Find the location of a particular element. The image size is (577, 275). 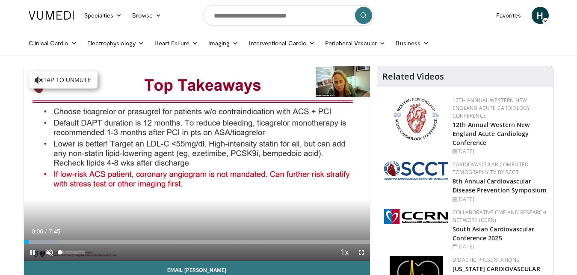

video-js: Video Player is located at coordinates (197, 164).